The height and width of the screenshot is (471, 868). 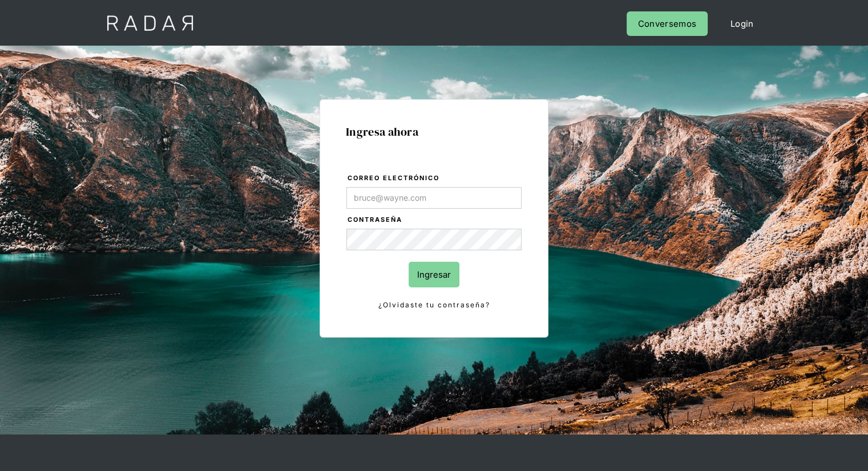 I want to click on a: ¿Olvidaste tu contraseña?, so click(x=434, y=305).